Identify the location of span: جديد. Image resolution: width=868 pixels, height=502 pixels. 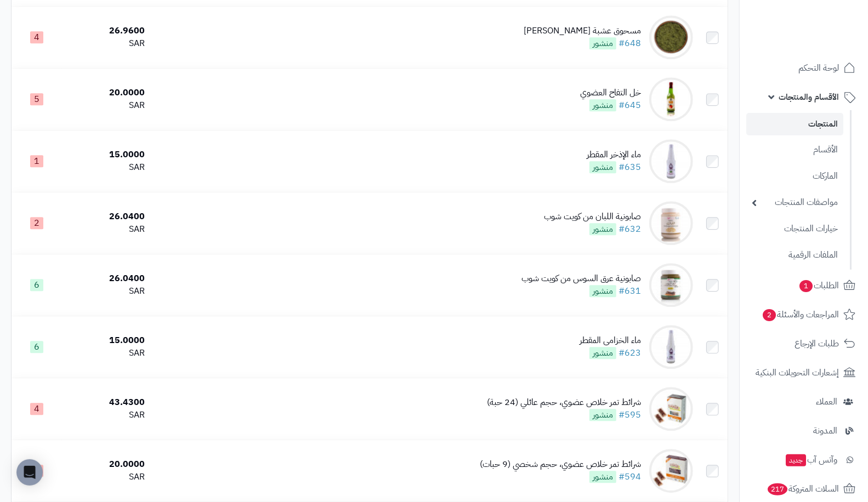
(796, 461).